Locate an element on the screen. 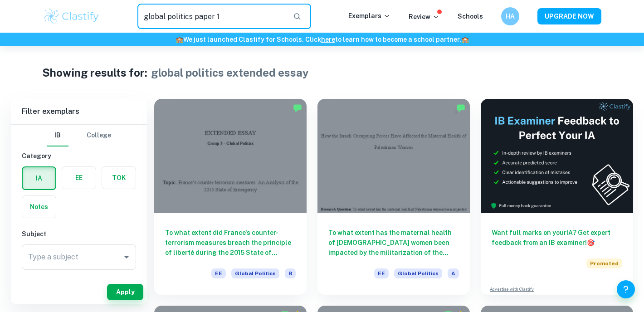 This screenshot has width=644, height=312. p: Exemplars is located at coordinates (369, 16).